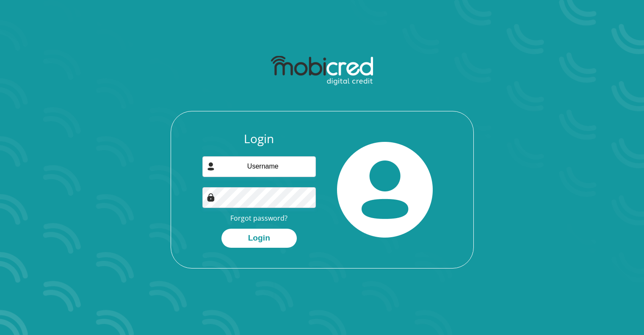  Describe the element at coordinates (322, 71) in the screenshot. I see `img: mobicred logo` at that location.